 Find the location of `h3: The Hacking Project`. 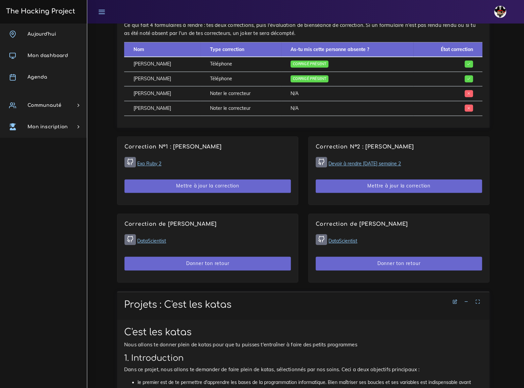

h3: The Hacking Project is located at coordinates (40, 11).